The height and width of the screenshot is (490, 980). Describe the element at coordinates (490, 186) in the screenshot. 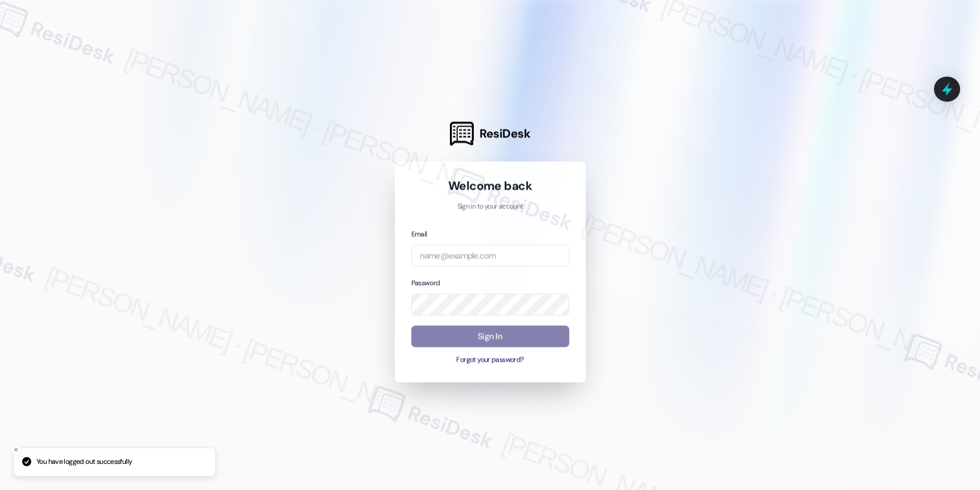

I see `h1: Welcome back` at that location.